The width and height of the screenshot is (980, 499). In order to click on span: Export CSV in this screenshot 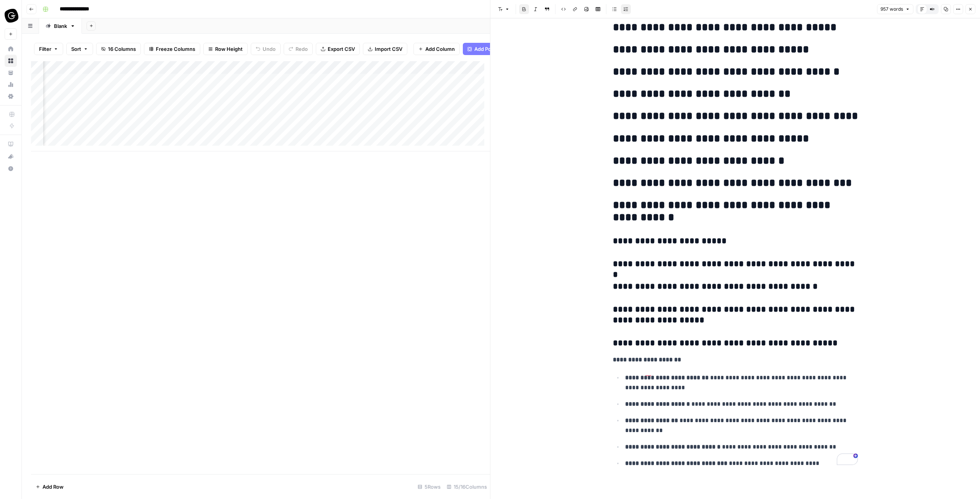, I will do `click(341, 49)`.